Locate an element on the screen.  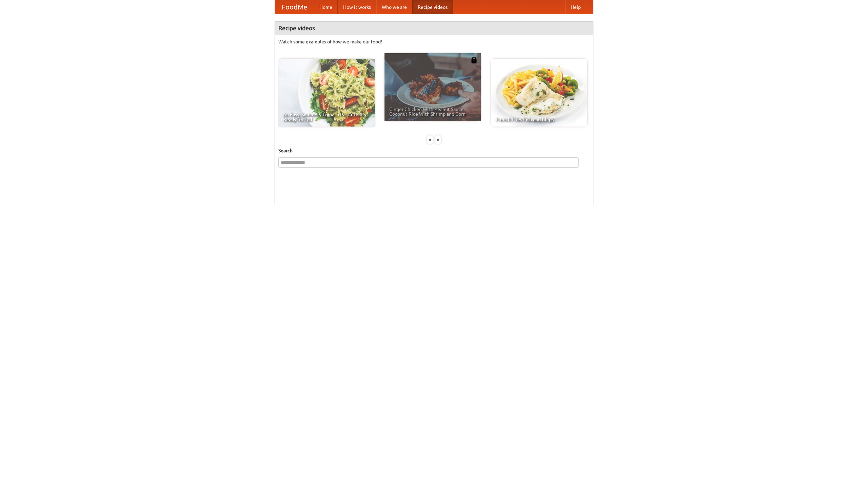
a: Help is located at coordinates (576, 7).